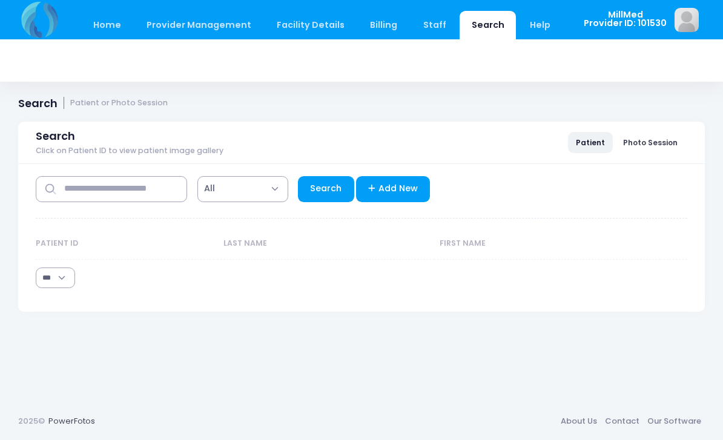  I want to click on th: Last Name, so click(326, 244).